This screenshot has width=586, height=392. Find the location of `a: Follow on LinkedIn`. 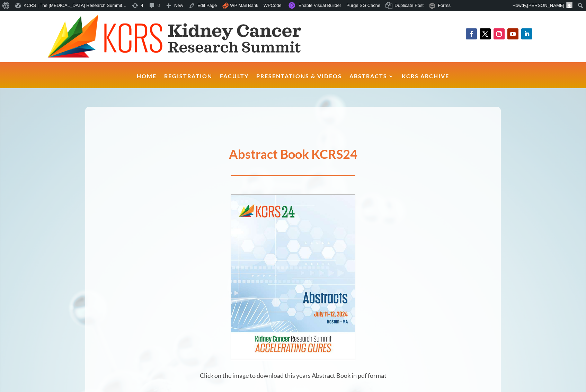

a: Follow on LinkedIn is located at coordinates (526, 34).